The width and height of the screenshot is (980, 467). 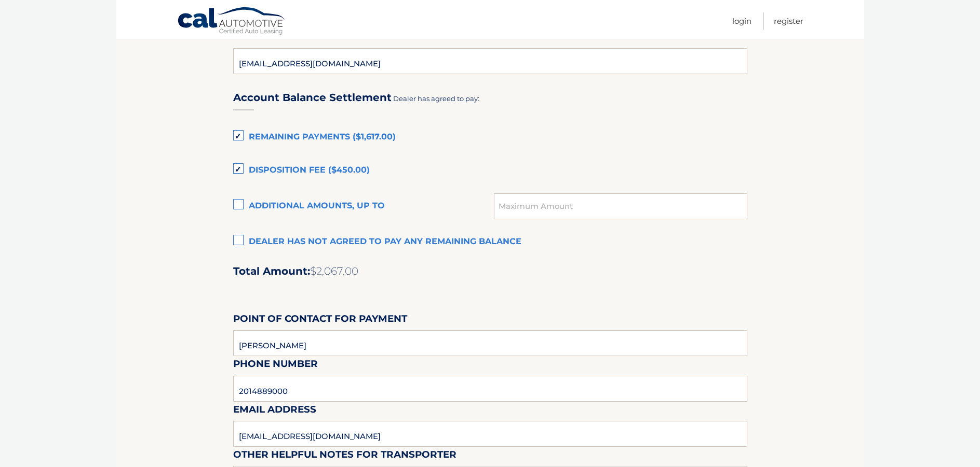 What do you see at coordinates (620, 206) in the screenshot?
I see `input: Maximum Amount` at bounding box center [620, 206].